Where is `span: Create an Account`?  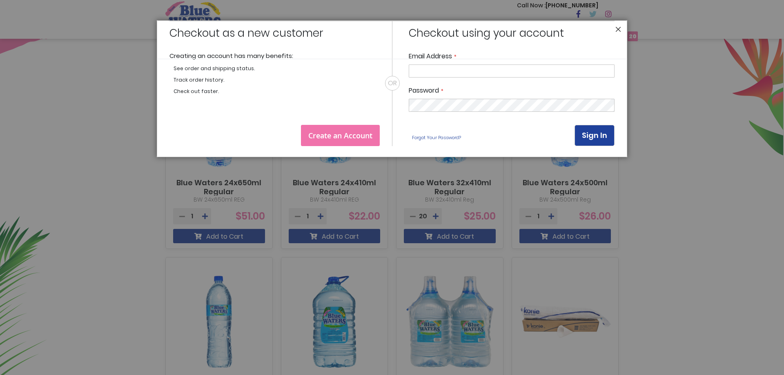
span: Create an Account is located at coordinates (340, 136).